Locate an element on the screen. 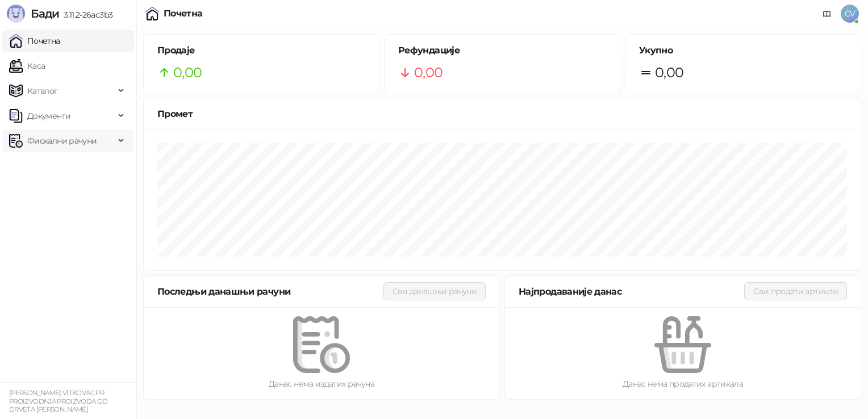  div: Промет is located at coordinates (502, 114).